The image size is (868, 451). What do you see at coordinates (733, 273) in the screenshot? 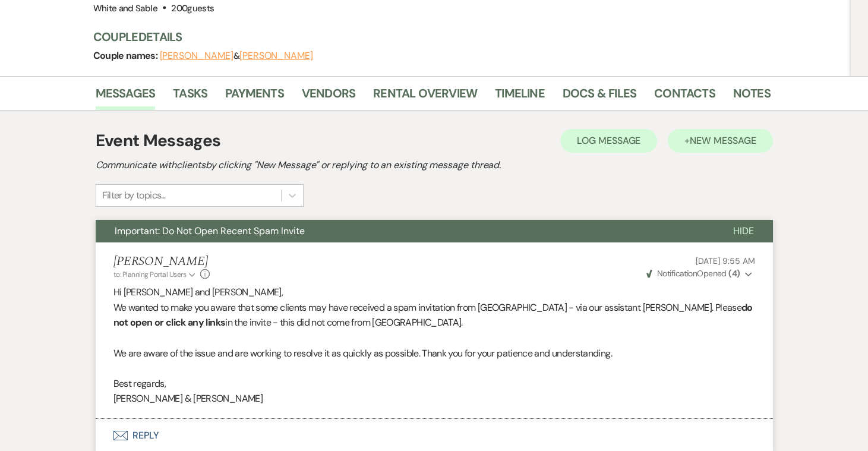
I see `strong: ( 4 )` at bounding box center [733, 273].